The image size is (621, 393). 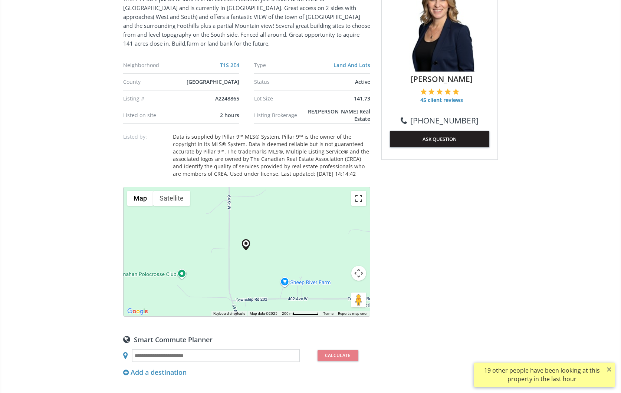 I want to click on button: Map camera controls, so click(x=359, y=274).